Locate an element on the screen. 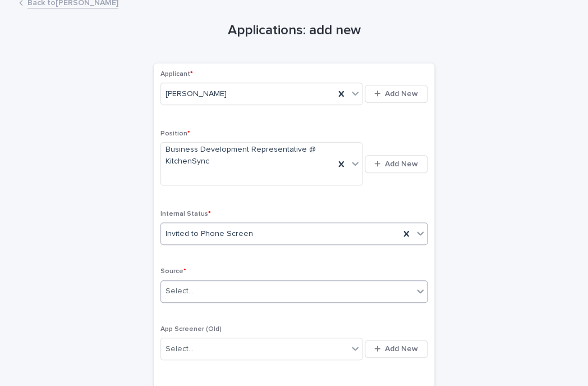 The width and height of the screenshot is (588, 386). span: Business Development Representative @ KitchenSync is located at coordinates (247, 155).